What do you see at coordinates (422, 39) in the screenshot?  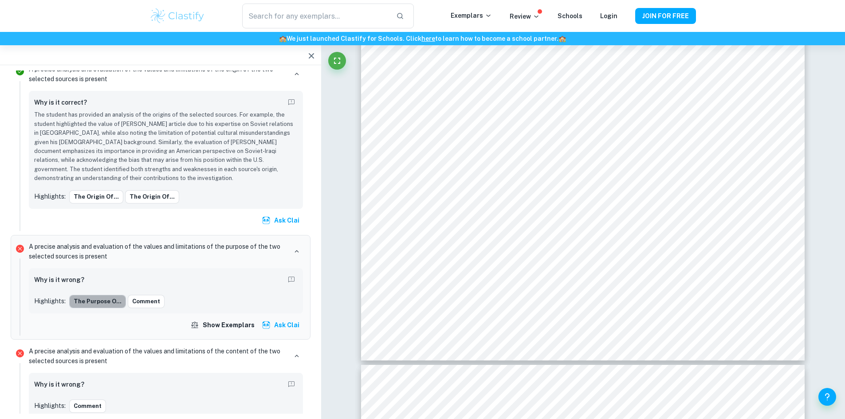 I see `h6: We just launched Clastify for Schools. Click to learn how to become a school partner.` at bounding box center [422, 39].